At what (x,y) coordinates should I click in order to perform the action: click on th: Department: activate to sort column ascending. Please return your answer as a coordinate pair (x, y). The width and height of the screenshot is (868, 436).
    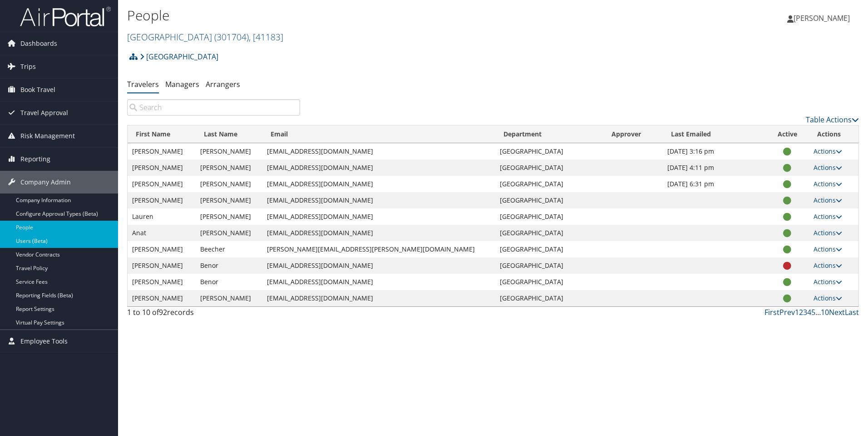
    Looking at the image, I should click on (549, 134).